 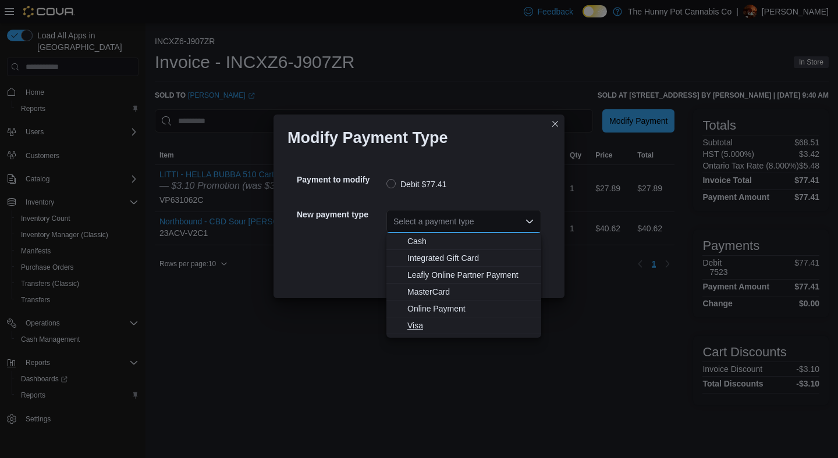 What do you see at coordinates (464, 275) in the screenshot?
I see `button: Leafly Online Partner Payment` at bounding box center [464, 275].